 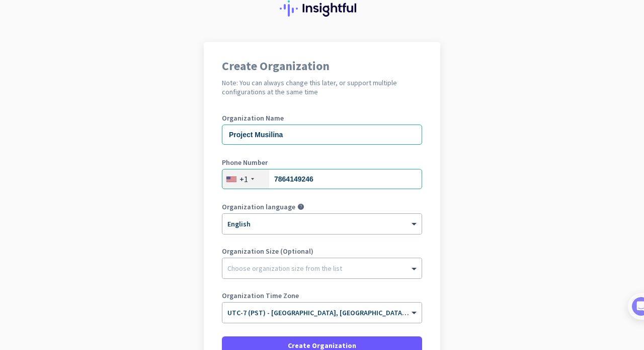 What do you see at coordinates (244, 179) in the screenshot?
I see `div: +1` at bounding box center [244, 179].